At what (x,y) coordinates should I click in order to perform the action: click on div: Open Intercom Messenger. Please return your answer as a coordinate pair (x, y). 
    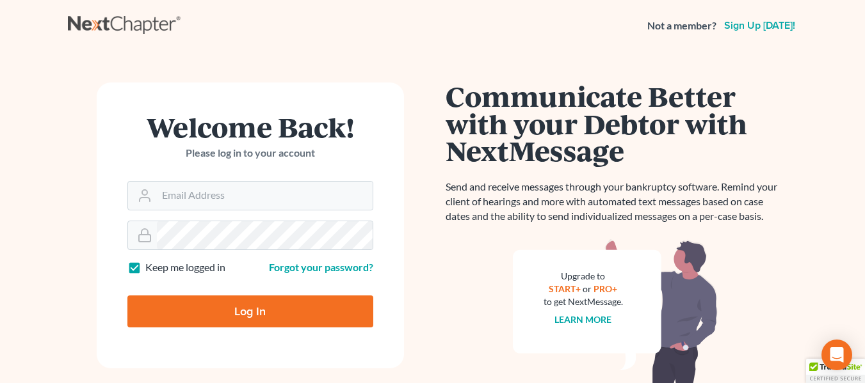
    Looking at the image, I should click on (837, 355).